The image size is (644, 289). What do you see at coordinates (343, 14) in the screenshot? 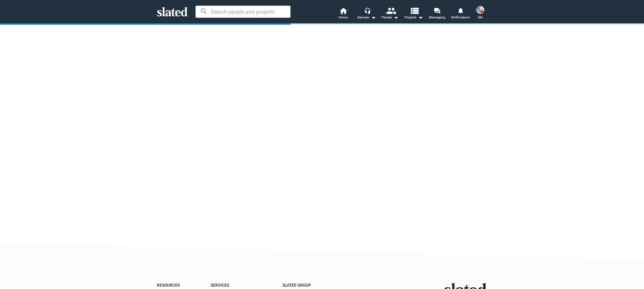
I see `a: Home` at bounding box center [343, 14].